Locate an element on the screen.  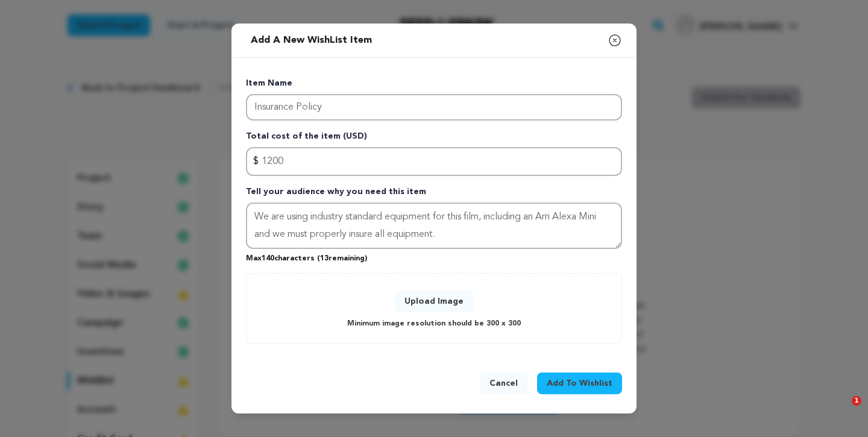
button: Add To Wishlist is located at coordinates (579, 384).